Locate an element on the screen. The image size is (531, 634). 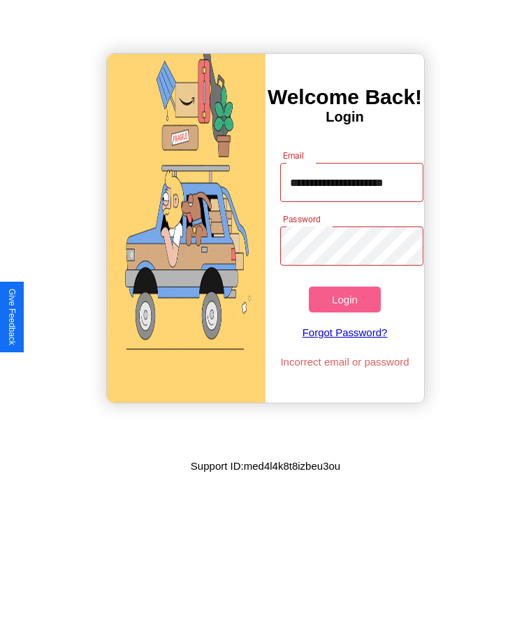
a: Forgot Password? is located at coordinates (344, 332).